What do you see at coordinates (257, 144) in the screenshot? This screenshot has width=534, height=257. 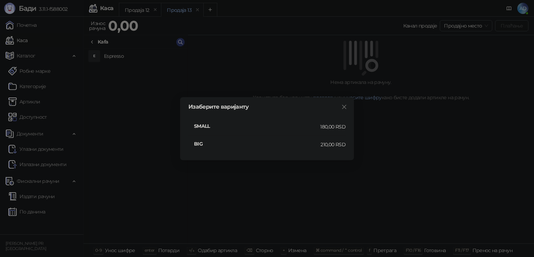 I see `h4: BIG` at bounding box center [257, 144].